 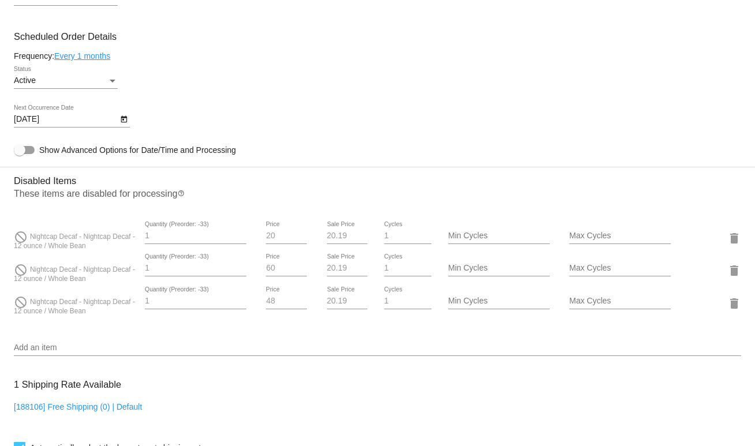 What do you see at coordinates (123, 118) in the screenshot?
I see `button: Open calendar` at bounding box center [123, 118].